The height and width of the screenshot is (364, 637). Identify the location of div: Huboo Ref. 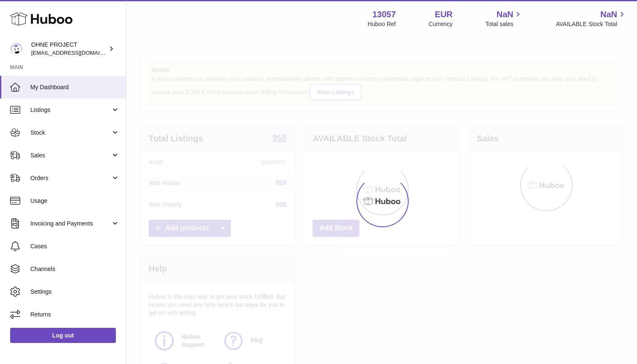
(382, 24).